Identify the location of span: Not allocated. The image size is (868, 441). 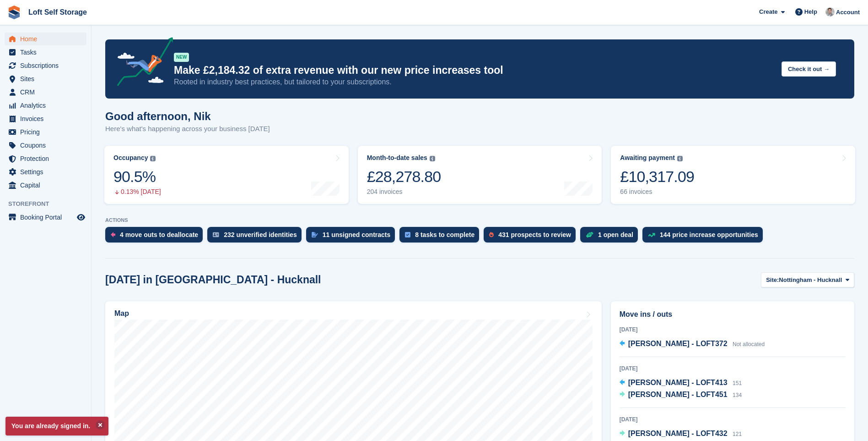
(749, 344).